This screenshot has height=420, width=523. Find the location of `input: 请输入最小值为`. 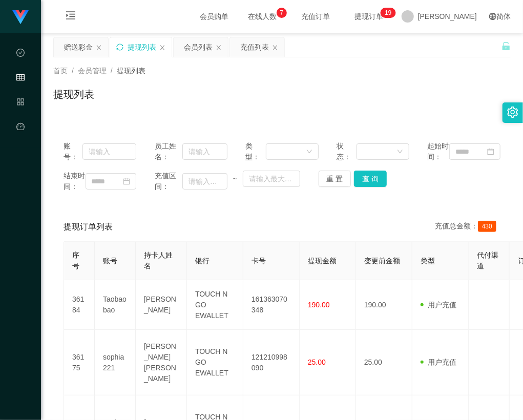

input: 请输入最小值为 is located at coordinates (205, 181).